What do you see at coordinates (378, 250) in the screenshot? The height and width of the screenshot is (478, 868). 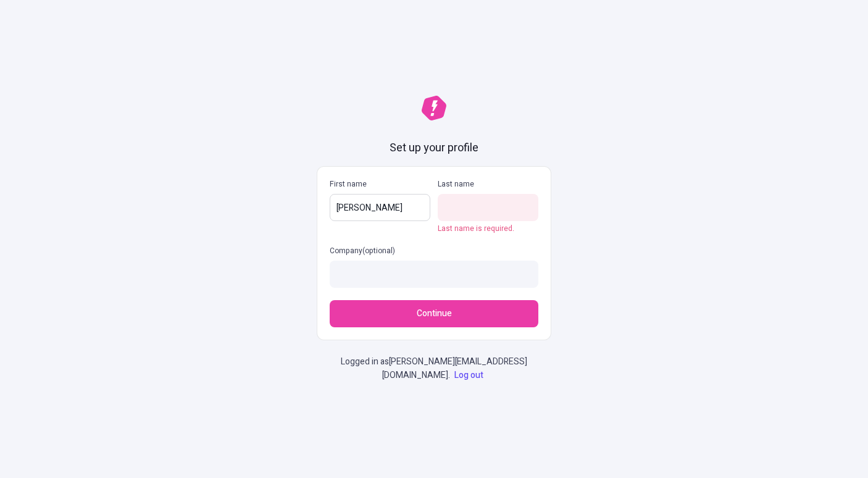 I see `span: (optional)` at bounding box center [378, 250].